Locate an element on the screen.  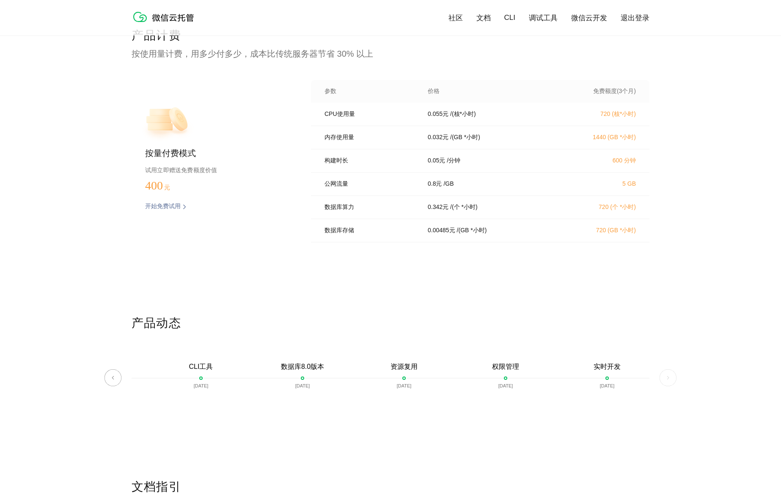
p: 数据库存储 is located at coordinates (370, 230).